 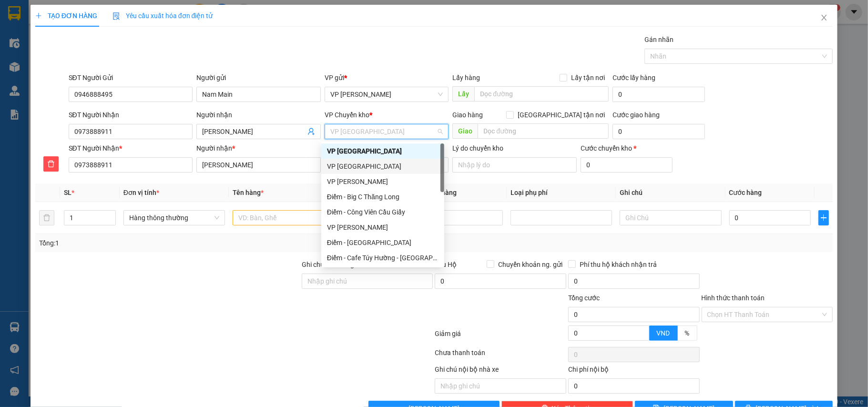 I want to click on th: Loại phụ phí, so click(x=561, y=193).